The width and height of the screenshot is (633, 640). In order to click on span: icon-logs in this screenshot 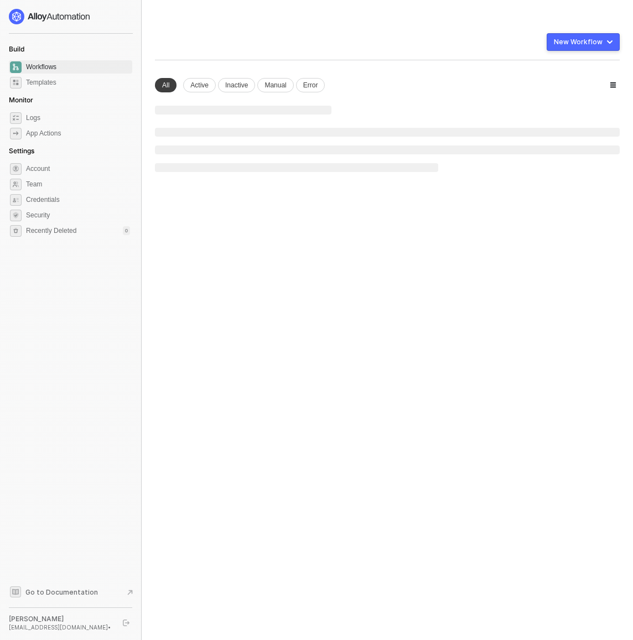, I will do `click(15, 118)`.